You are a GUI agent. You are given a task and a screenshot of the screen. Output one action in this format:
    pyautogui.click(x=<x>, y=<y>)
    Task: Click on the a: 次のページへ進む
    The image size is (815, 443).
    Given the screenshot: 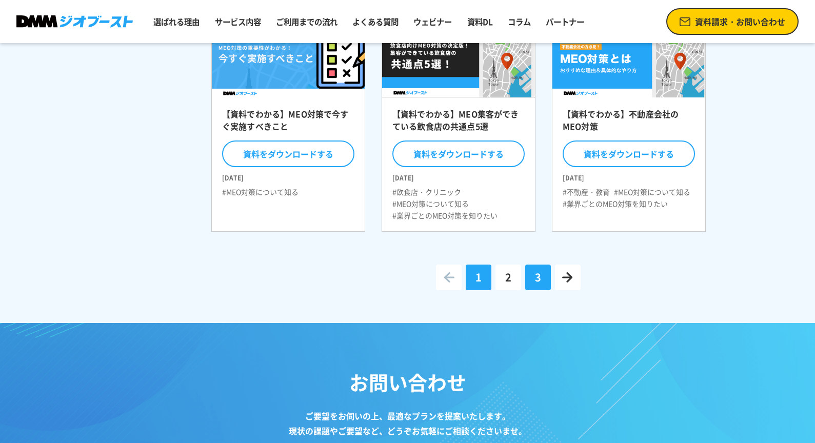 What is the action you would take?
    pyautogui.click(x=568, y=278)
    